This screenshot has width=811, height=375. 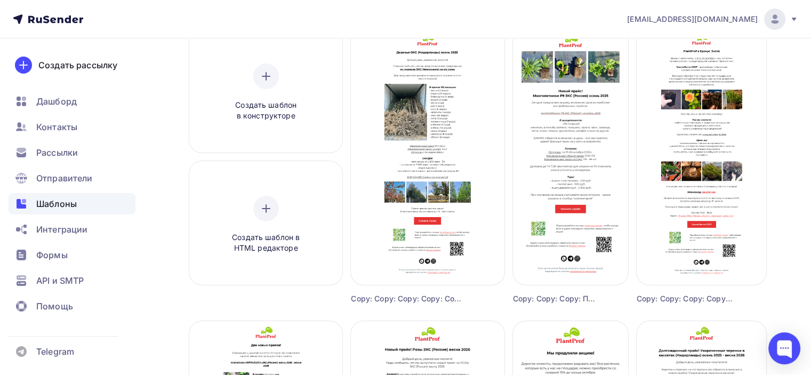 What do you see at coordinates (60, 280) in the screenshot?
I see `span: API и SMTP` at bounding box center [60, 280].